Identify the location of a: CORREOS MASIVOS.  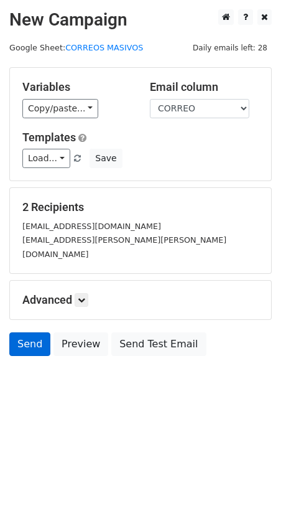
(104, 47).